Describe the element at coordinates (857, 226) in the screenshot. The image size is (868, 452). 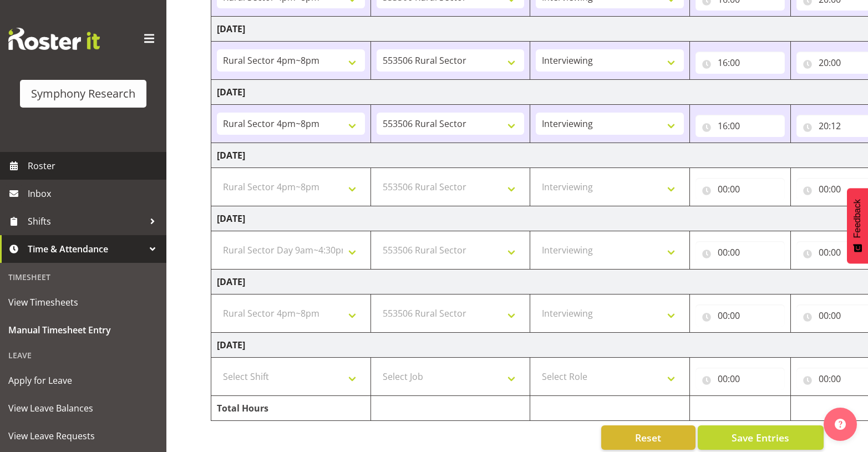
I see `button: Feedback - Show survey` at that location.